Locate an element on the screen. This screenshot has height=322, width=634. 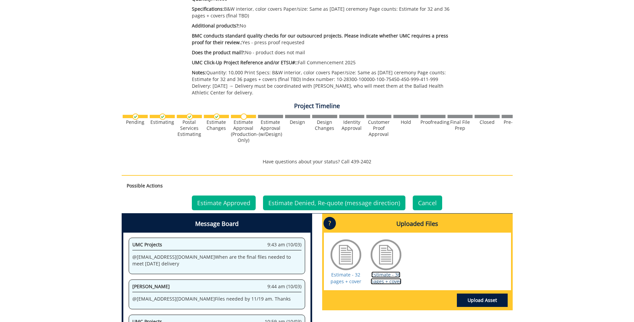
div: Pre-Press is located at coordinates (514, 122).